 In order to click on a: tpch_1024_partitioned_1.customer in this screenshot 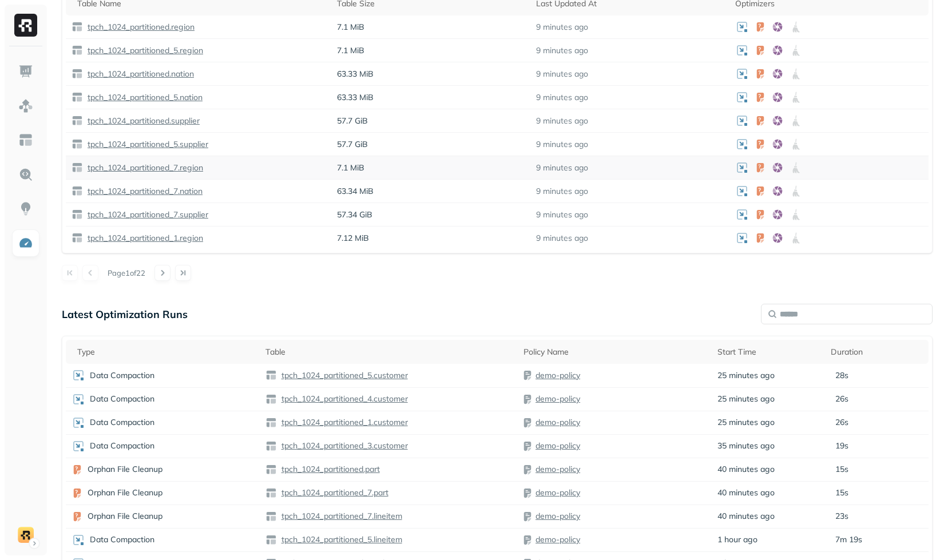, I will do `click(342, 422)`.